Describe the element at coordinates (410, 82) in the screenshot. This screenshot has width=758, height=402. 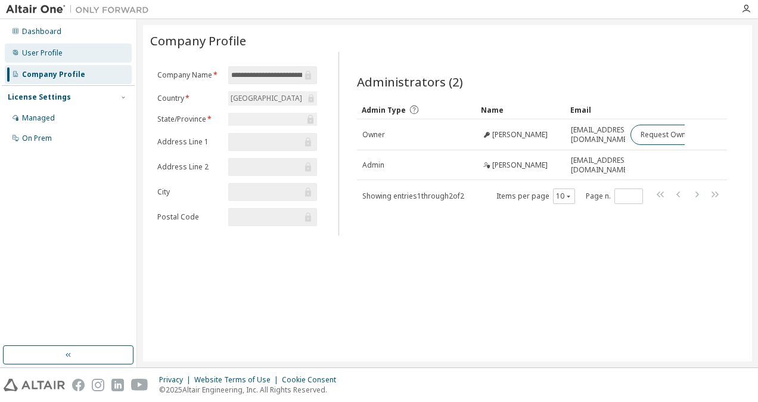
I see `span: Administrators (2)` at that location.